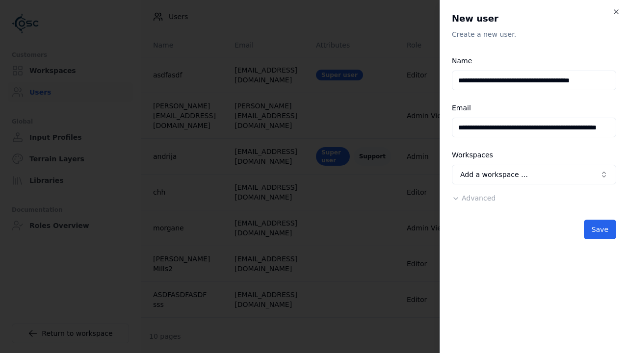  What do you see at coordinates (600, 230) in the screenshot?
I see `button: Save` at bounding box center [600, 230].